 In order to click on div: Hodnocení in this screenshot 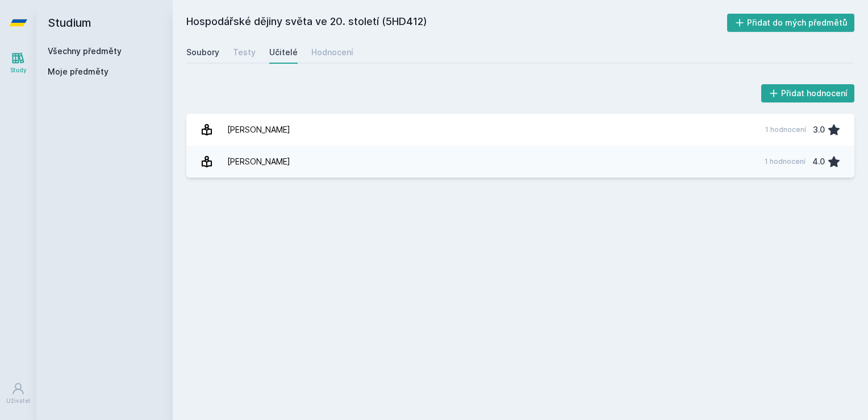, I will do `click(332, 52)`.